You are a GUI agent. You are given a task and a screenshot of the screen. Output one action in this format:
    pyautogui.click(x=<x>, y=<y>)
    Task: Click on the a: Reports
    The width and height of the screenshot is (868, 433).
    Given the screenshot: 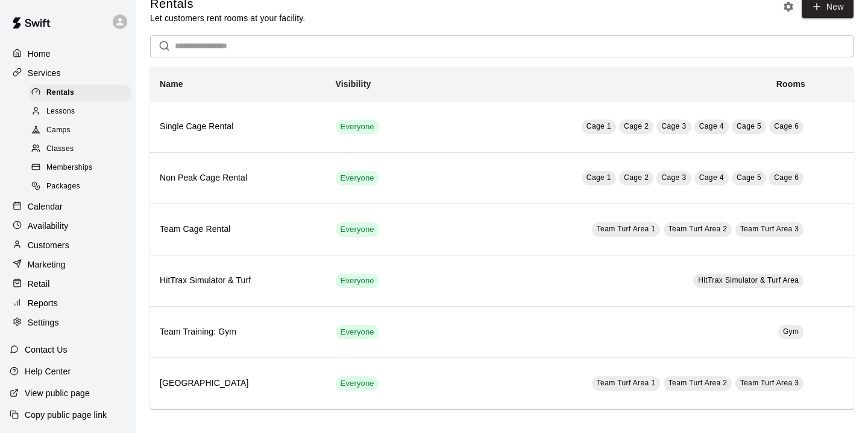 What is the action you would take?
    pyautogui.click(x=67, y=303)
    